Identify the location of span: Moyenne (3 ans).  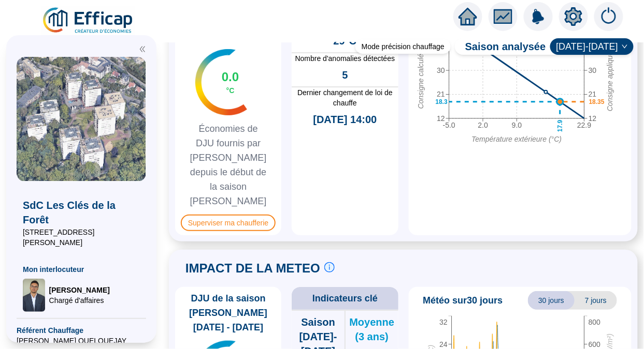
(372, 329).